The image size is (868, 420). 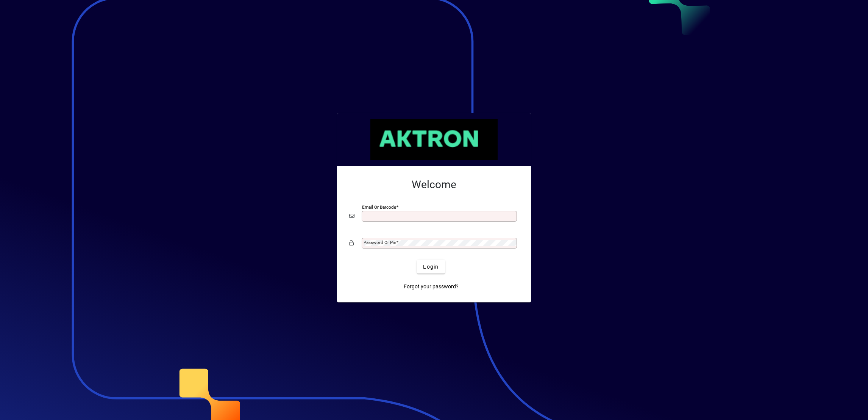 What do you see at coordinates (431, 286) in the screenshot?
I see `span: Forgot your password?` at bounding box center [431, 286].